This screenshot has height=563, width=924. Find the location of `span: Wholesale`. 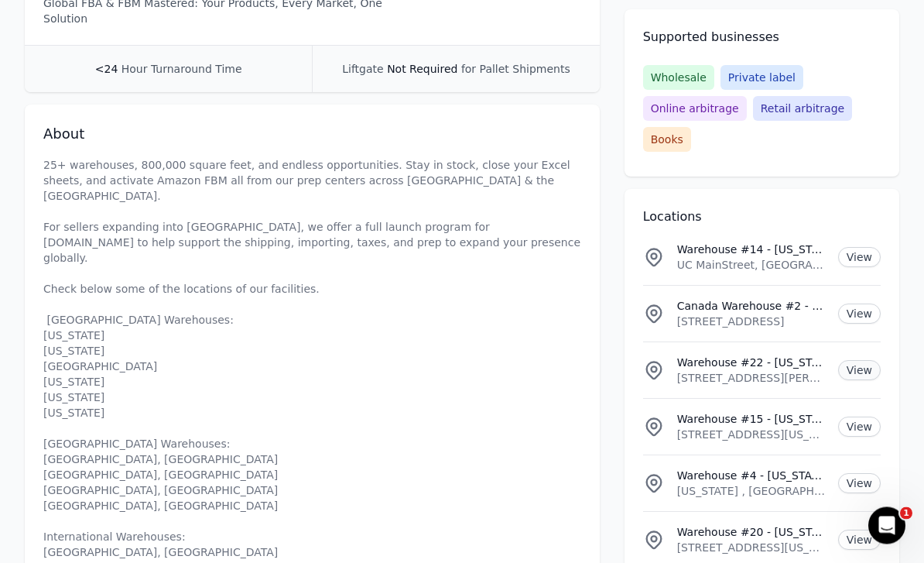

span: Wholesale is located at coordinates (678, 77).